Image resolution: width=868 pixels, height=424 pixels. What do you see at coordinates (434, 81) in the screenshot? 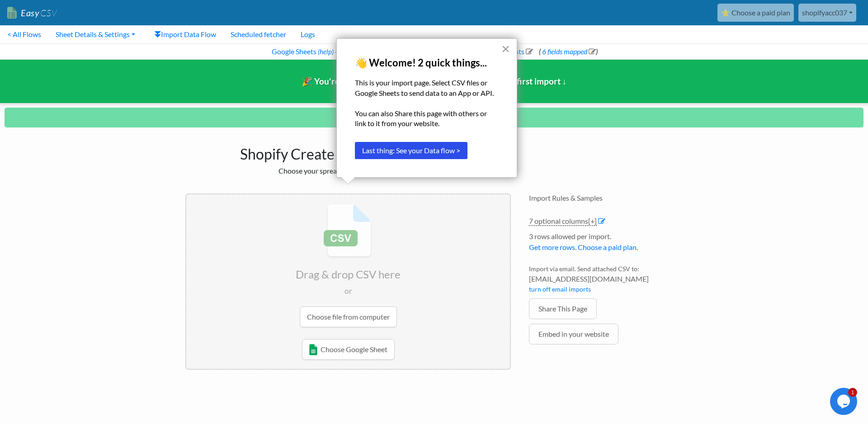
I see `span: 🎉 You're ready! Pick a CSV or Google Sheet to do your first import ↓` at bounding box center [434, 81].